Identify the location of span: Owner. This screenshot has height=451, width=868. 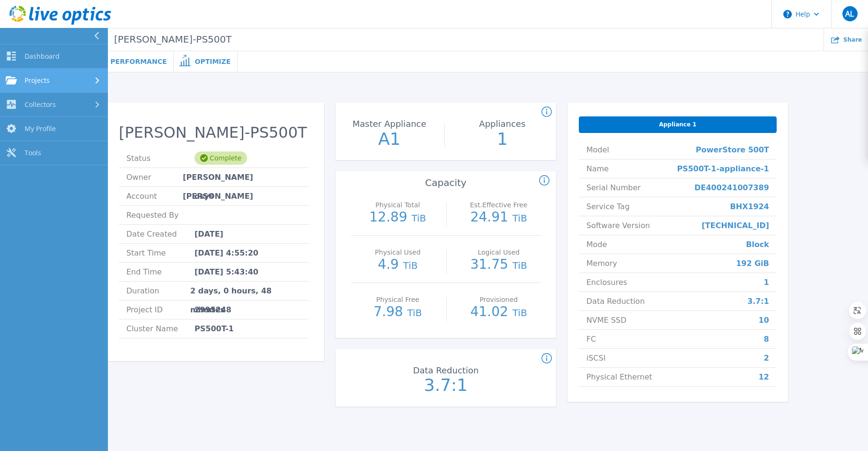
(154, 177).